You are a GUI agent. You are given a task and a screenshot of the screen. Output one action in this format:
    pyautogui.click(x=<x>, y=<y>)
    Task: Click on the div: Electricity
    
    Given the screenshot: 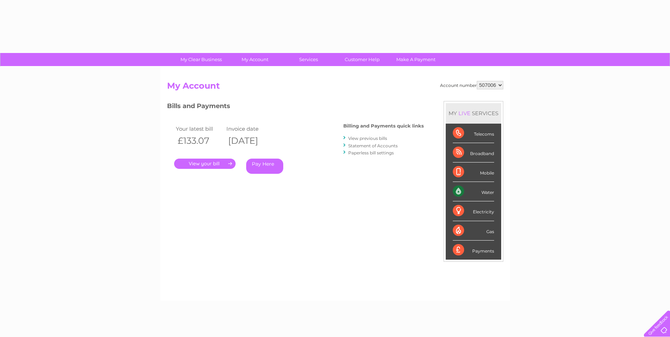 What is the action you would take?
    pyautogui.click(x=473, y=211)
    